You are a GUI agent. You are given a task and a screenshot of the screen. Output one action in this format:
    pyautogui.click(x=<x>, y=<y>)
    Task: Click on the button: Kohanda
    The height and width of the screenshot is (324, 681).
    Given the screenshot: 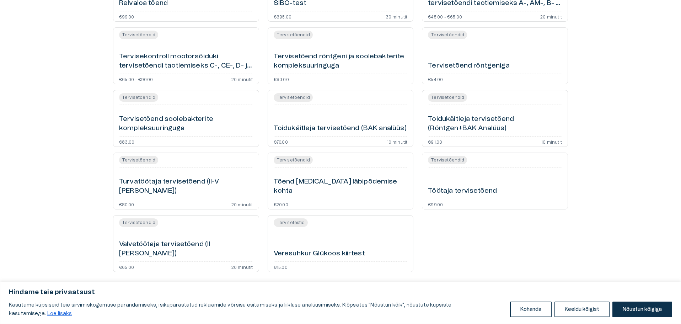 What is the action you would take?
    pyautogui.click(x=530, y=309)
    